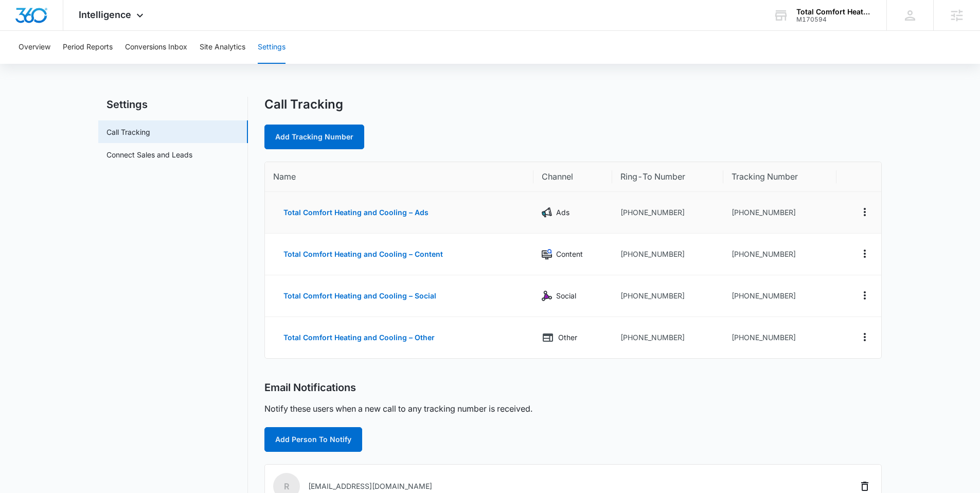 The width and height of the screenshot is (980, 493). Describe the element at coordinates (310, 388) in the screenshot. I see `h2: Email Notifications` at that location.